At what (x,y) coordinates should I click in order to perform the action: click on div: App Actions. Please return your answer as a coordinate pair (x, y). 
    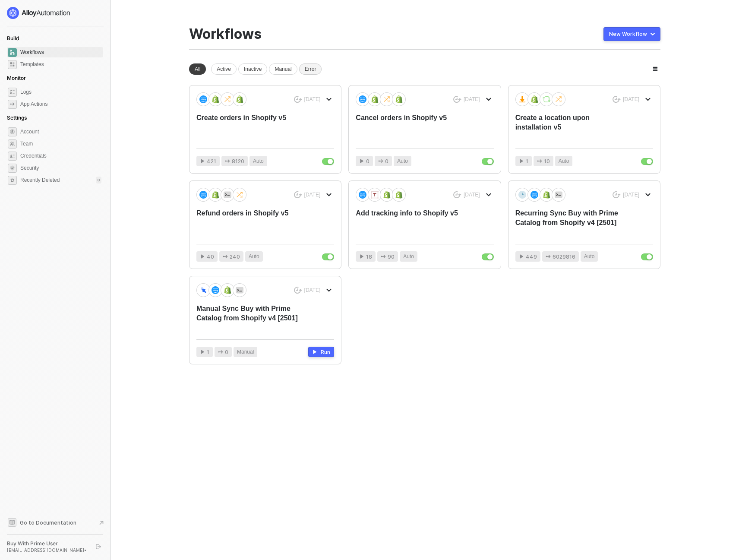
    Looking at the image, I should click on (34, 104).